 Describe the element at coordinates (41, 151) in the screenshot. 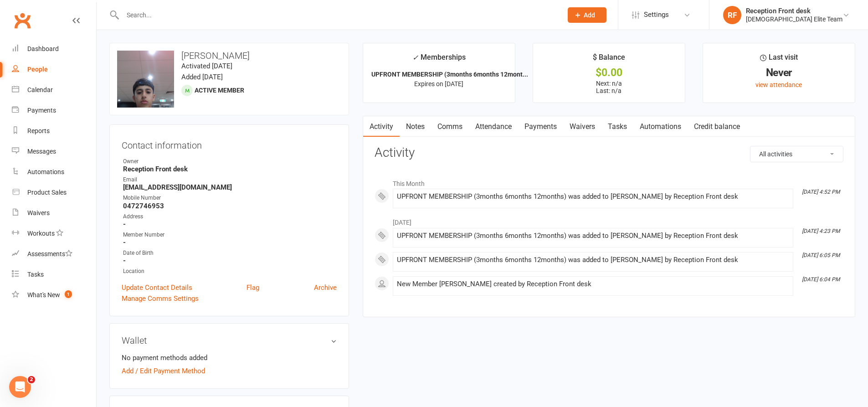

I see `div: Messages` at that location.